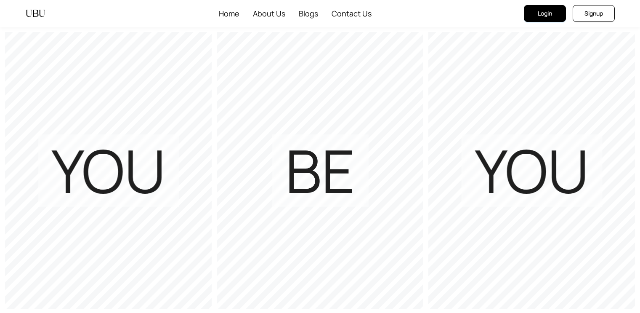 The width and height of the screenshot is (640, 313). What do you see at coordinates (594, 13) in the screenshot?
I see `span: Signup` at bounding box center [594, 13].